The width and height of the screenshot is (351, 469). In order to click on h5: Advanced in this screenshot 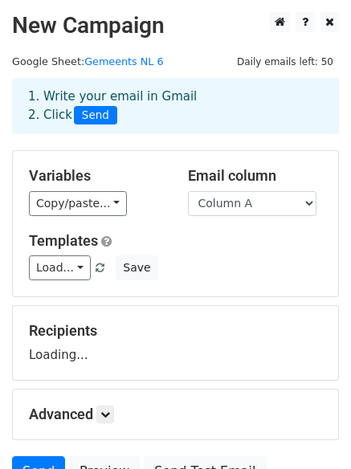, I will do `click(175, 415)`.